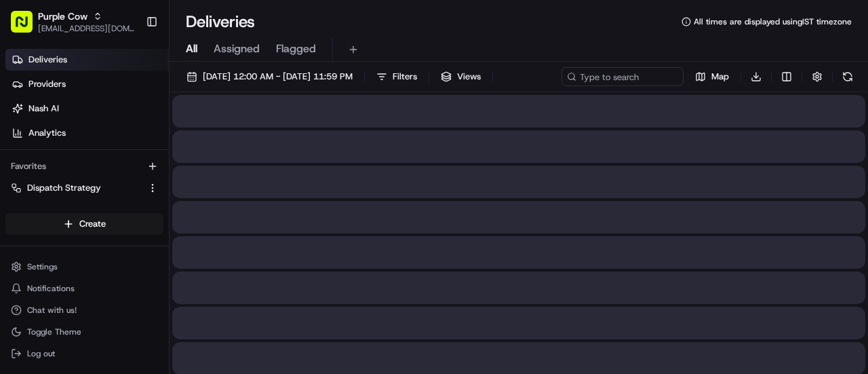 The image size is (868, 374). What do you see at coordinates (54, 331) in the screenshot?
I see `span: Toggle Theme` at bounding box center [54, 331].